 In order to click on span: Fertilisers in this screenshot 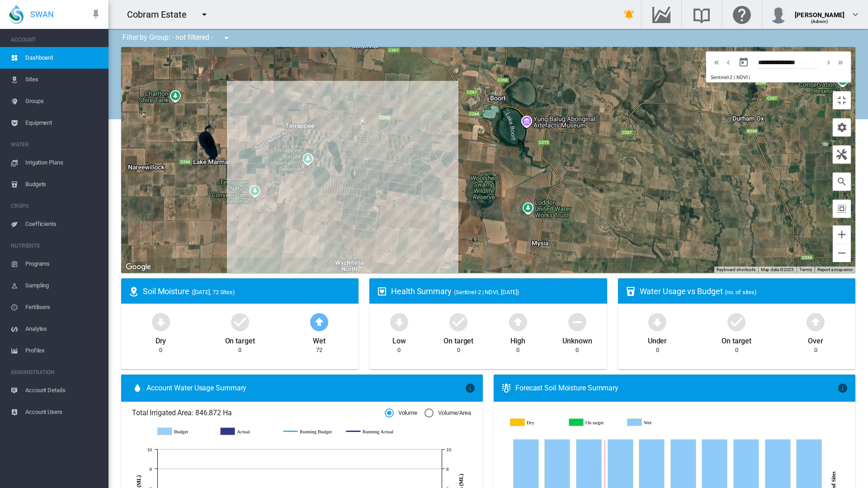, I will do `click(63, 307)`.